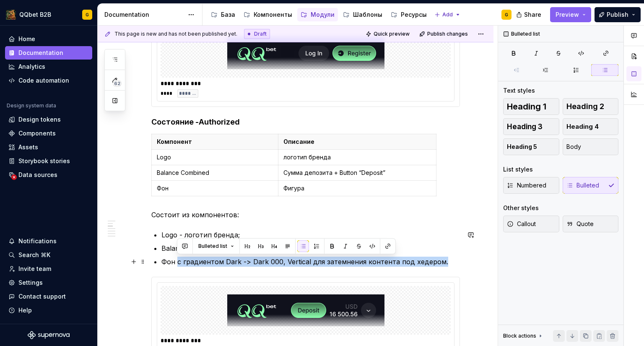 The image size is (644, 346). I want to click on button: Heading 2, so click(591, 106).